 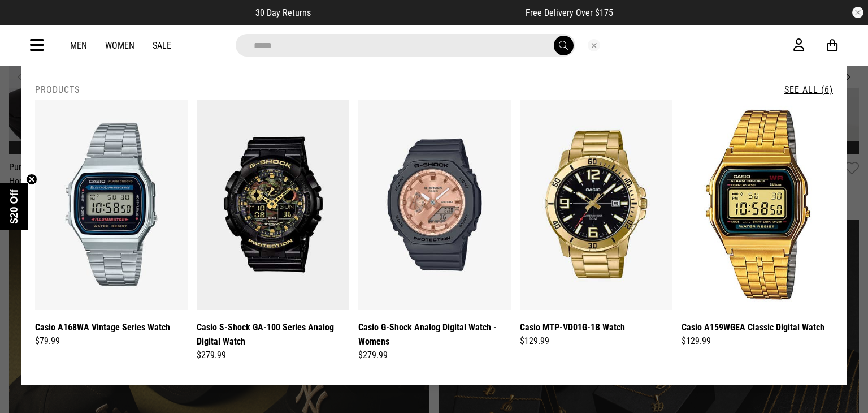 What do you see at coordinates (572, 327) in the screenshot?
I see `a: Casio MTP-VD01G-1B Watch` at bounding box center [572, 327].